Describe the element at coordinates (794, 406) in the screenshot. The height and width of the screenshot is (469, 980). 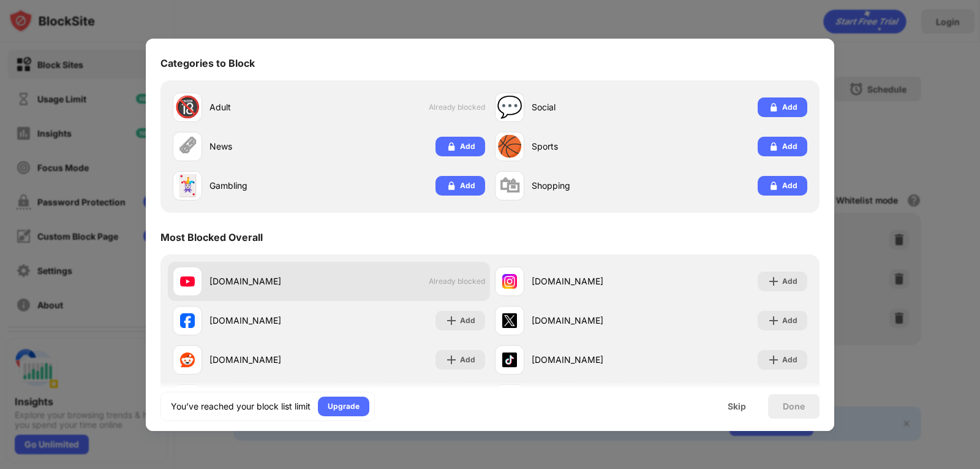
I see `div: Done` at that location.